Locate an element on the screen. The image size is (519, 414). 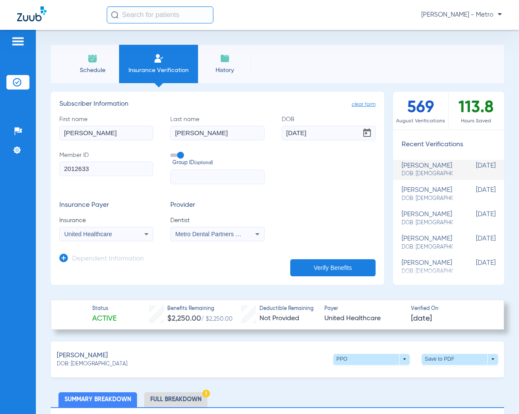
input: First name is located at coordinates (106, 133).